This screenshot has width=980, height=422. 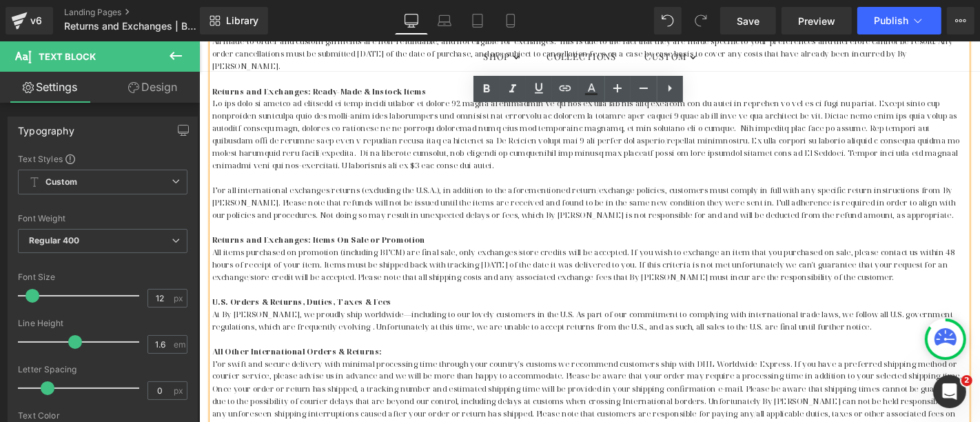 What do you see at coordinates (61, 182) in the screenshot?
I see `b: Custom` at bounding box center [61, 182].